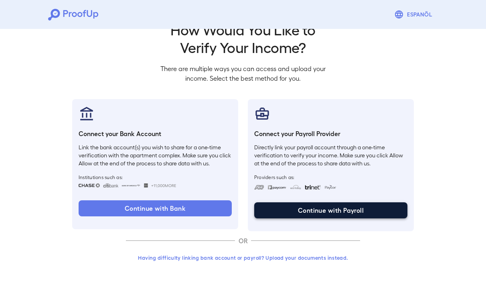 The width and height of the screenshot is (486, 283). Describe the element at coordinates (243, 38) in the screenshot. I see `h2: How Would You Like to Verify Your Income?` at that location.